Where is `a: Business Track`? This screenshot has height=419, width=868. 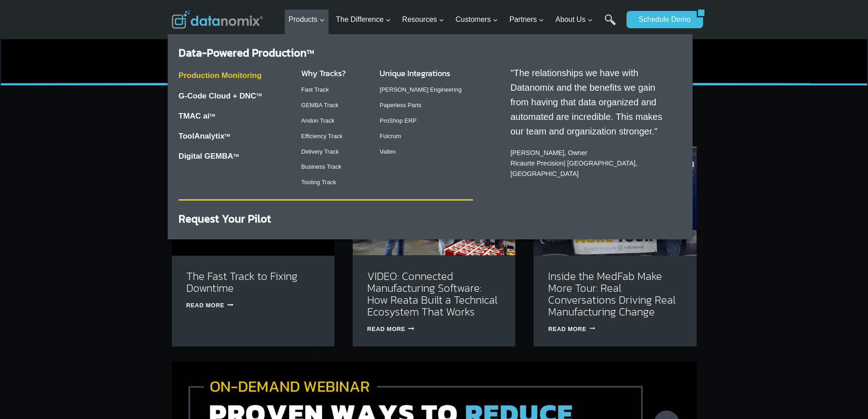
a: Business Track is located at coordinates (322, 166).